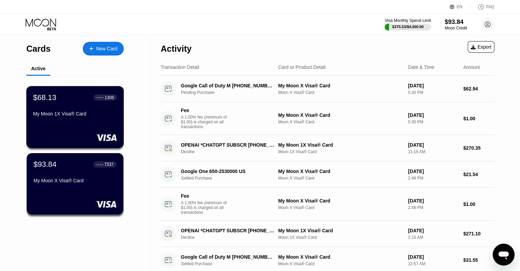  Describe the element at coordinates (421, 67) in the screenshot. I see `div: Date & Time` at that location.